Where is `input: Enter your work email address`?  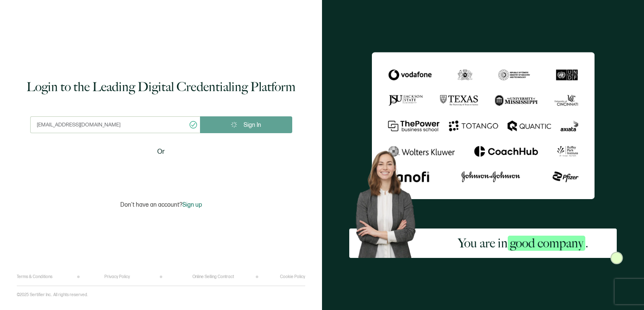
input: Enter your work email address is located at coordinates (115, 125).